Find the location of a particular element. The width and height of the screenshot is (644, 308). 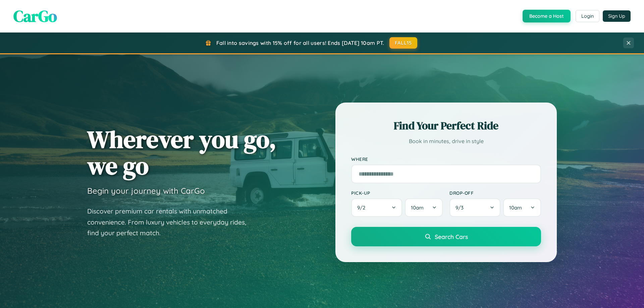

span: 9 / 3 is located at coordinates (461, 207).